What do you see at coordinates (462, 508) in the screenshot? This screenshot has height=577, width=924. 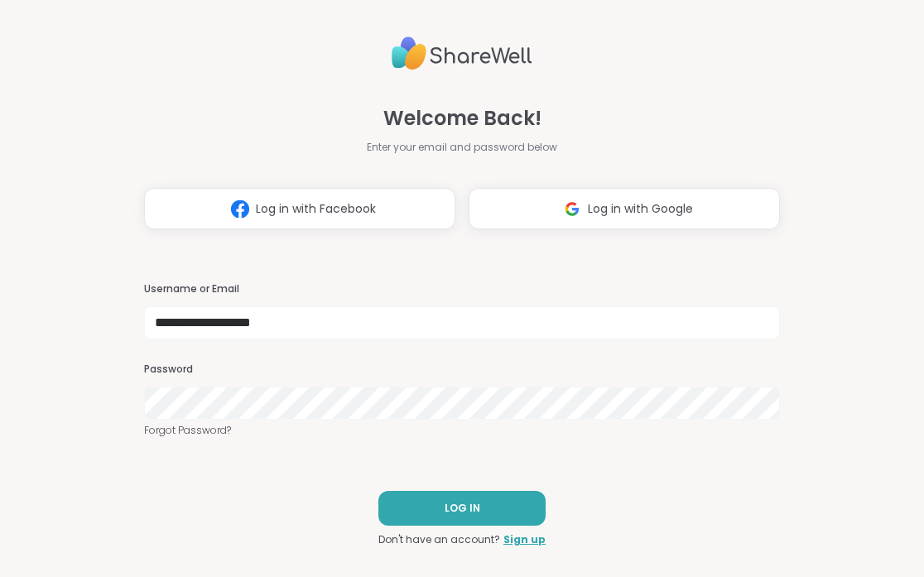 I see `button: LOG IN` at bounding box center [462, 508].